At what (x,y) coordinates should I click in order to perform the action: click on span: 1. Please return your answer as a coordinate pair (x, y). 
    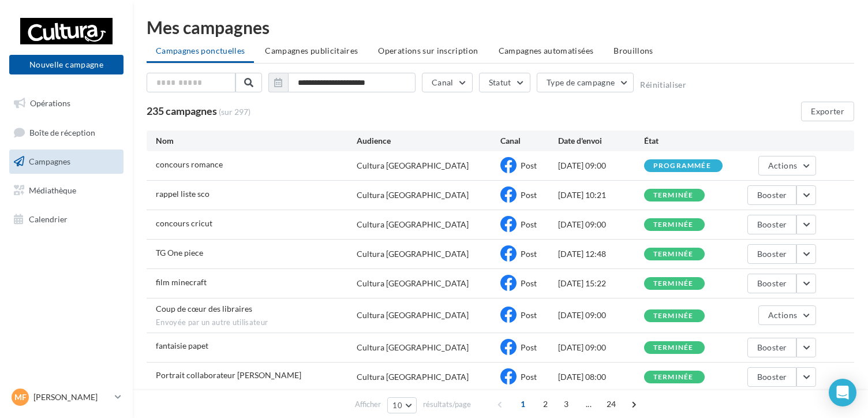
    Looking at the image, I should click on (523, 405).